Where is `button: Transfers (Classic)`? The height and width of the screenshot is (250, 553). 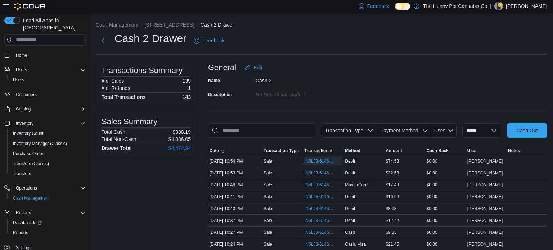 button: Transfers (Classic) is located at coordinates (48, 164).